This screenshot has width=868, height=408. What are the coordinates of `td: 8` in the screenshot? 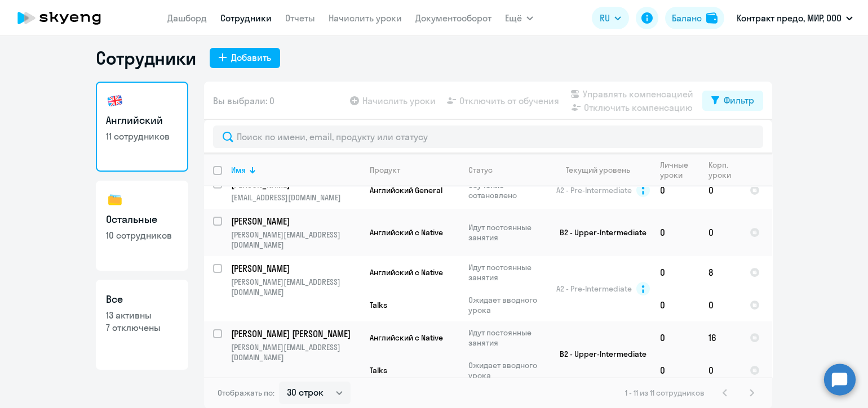 It's located at (720, 273).